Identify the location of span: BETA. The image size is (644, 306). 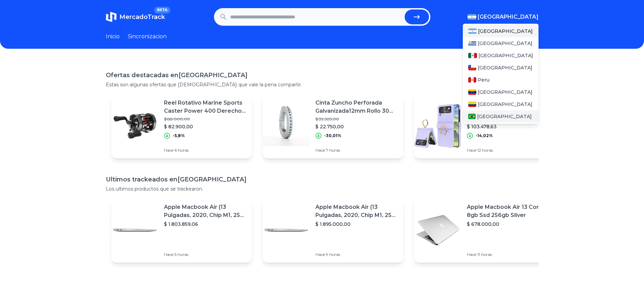
(162, 10).